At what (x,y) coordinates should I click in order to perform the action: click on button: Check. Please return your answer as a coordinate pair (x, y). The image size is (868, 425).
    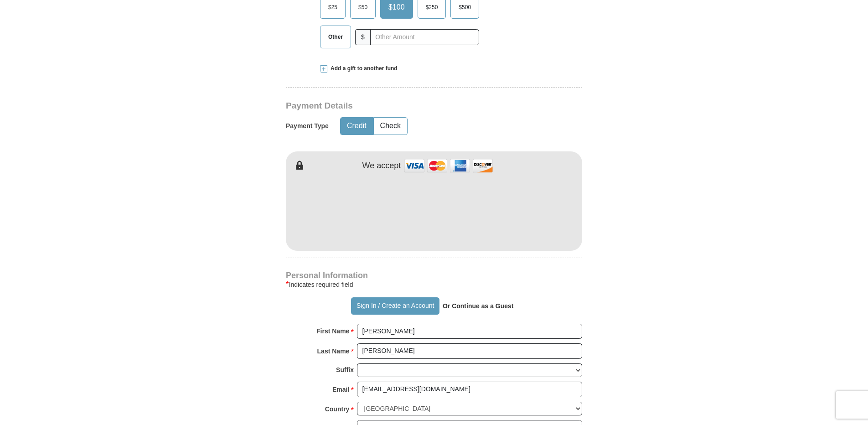
    Looking at the image, I should click on (390, 126).